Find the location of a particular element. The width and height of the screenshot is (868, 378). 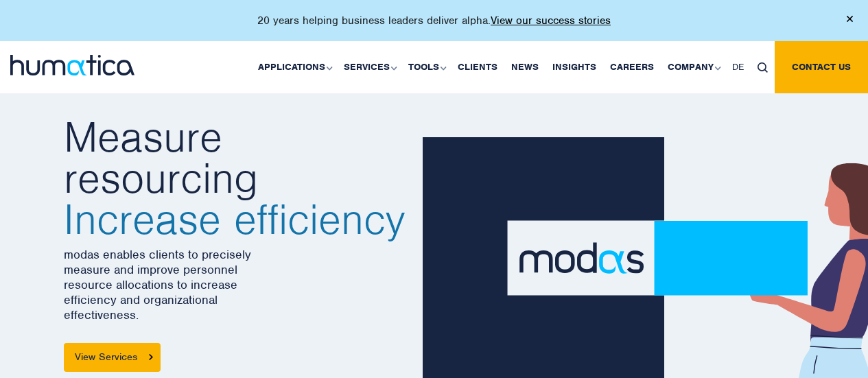

a: Company is located at coordinates (693, 67).